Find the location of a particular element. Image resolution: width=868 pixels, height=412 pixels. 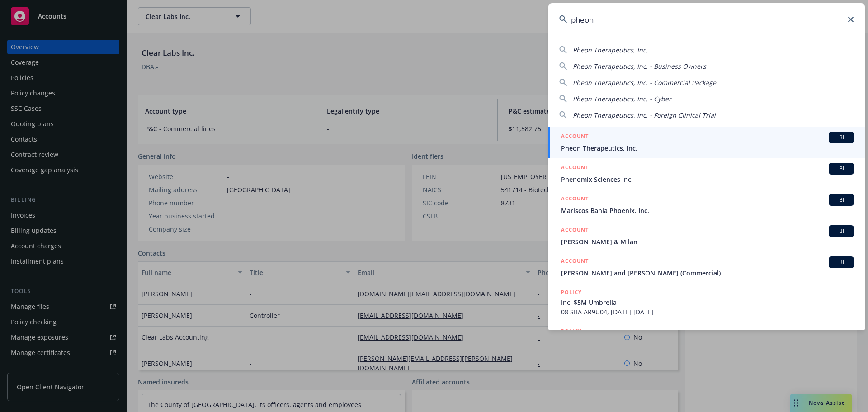

span: Pheon Therapeutics, Inc. - Cyber is located at coordinates (622, 99).